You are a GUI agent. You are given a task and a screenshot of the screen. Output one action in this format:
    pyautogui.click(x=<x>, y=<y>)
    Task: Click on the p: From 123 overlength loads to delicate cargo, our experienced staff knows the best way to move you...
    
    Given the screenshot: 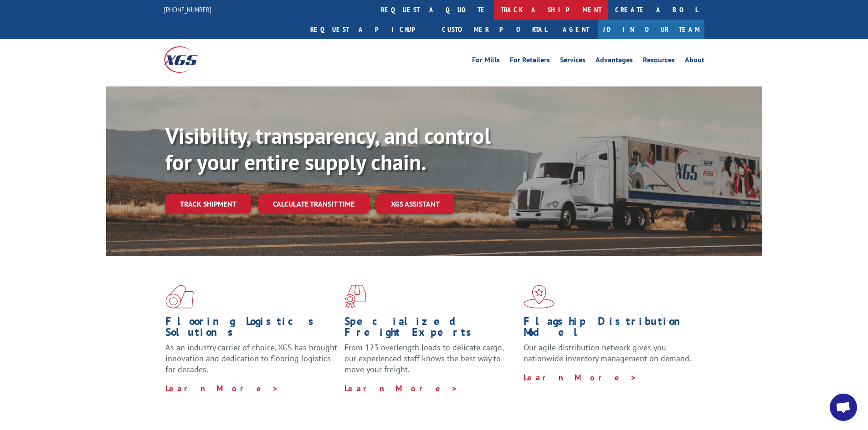 What is the action you would take?
    pyautogui.click(x=430, y=363)
    